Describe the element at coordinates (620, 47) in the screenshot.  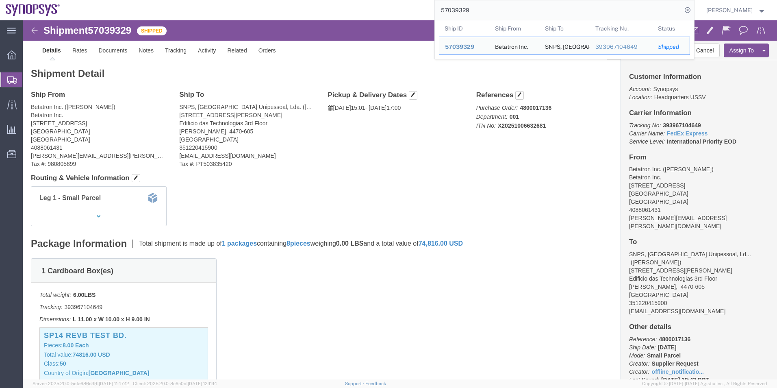
I see `div: 393967104649` at that location.